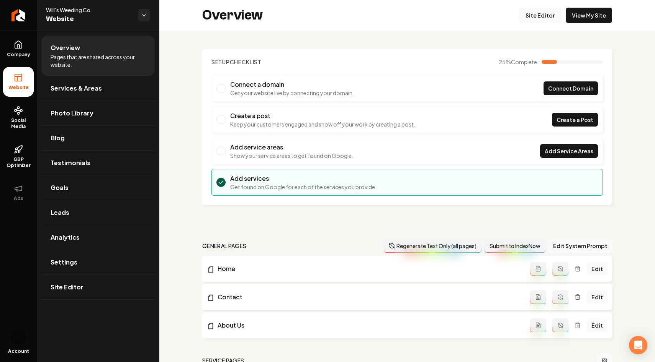 The height and width of the screenshot is (362, 655). I want to click on a: View My Site, so click(588, 15).